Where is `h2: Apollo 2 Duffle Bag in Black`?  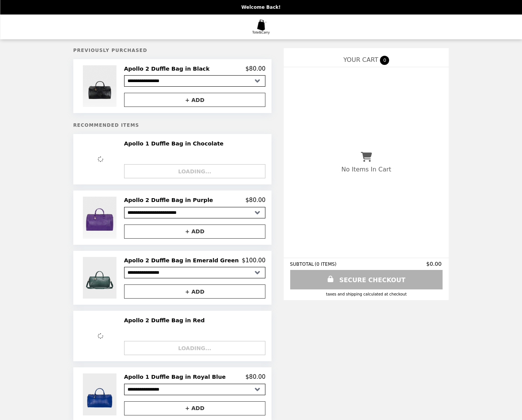
h2: Apollo 2 Duffle Bag in Black is located at coordinates (168, 69).